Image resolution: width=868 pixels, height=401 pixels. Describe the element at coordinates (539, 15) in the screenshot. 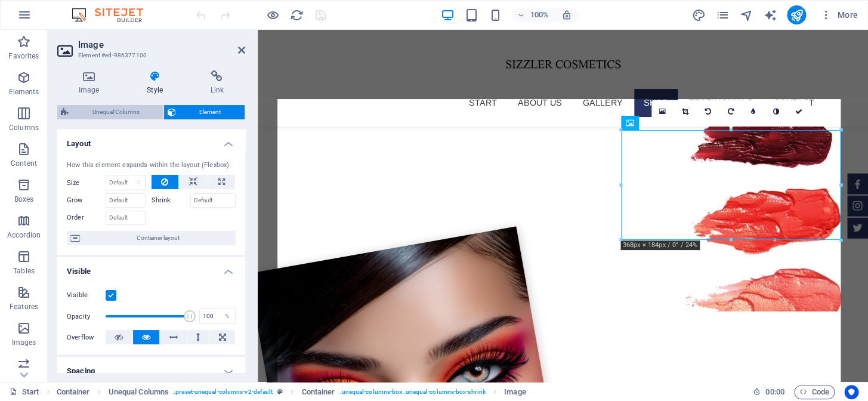

I see `h6: 100%` at that location.